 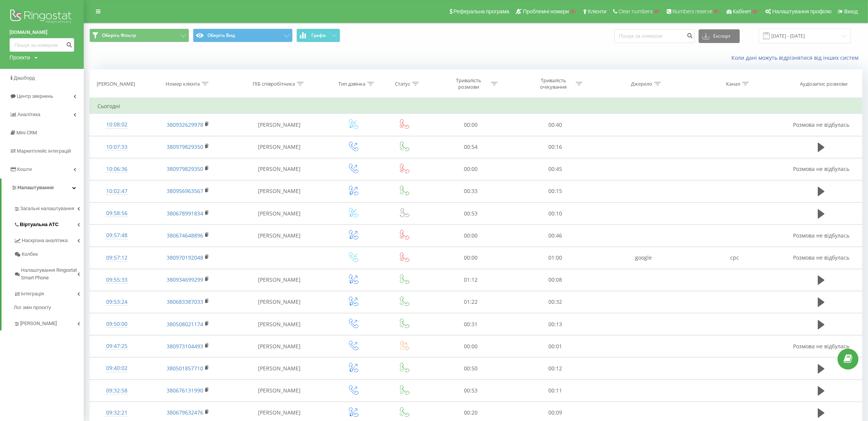 I want to click on td: 01:00, so click(x=555, y=257).